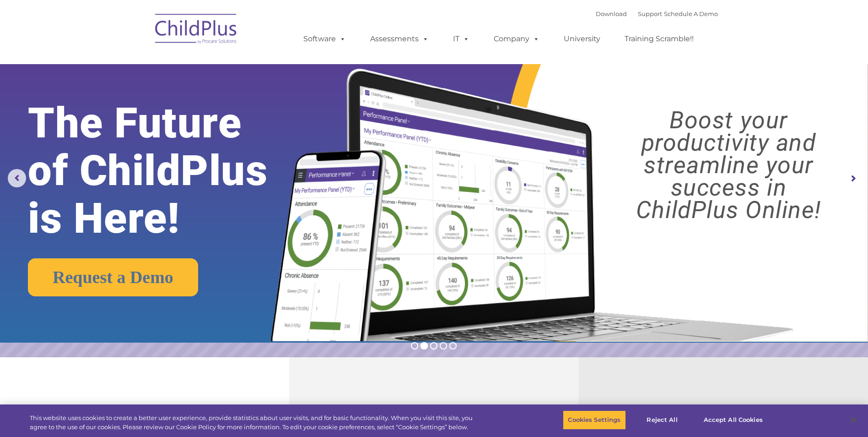 This screenshot has width=868, height=437. What do you see at coordinates (167, 171) in the screenshot?
I see `rs-layer: The Future of ChildPlus is Here!` at bounding box center [167, 171].